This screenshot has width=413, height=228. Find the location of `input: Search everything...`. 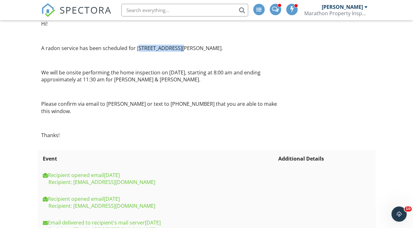

input: Search everything... is located at coordinates (185, 10).